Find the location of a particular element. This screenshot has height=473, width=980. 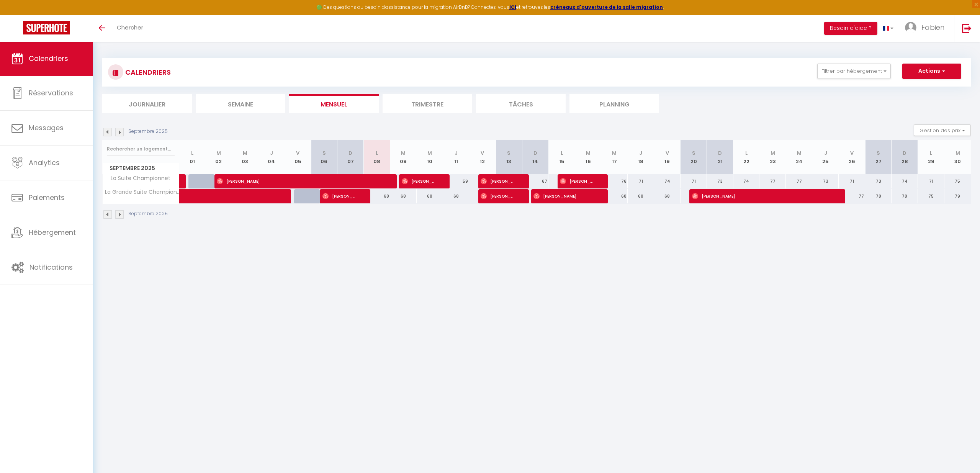

th: 03 is located at coordinates (245, 157).